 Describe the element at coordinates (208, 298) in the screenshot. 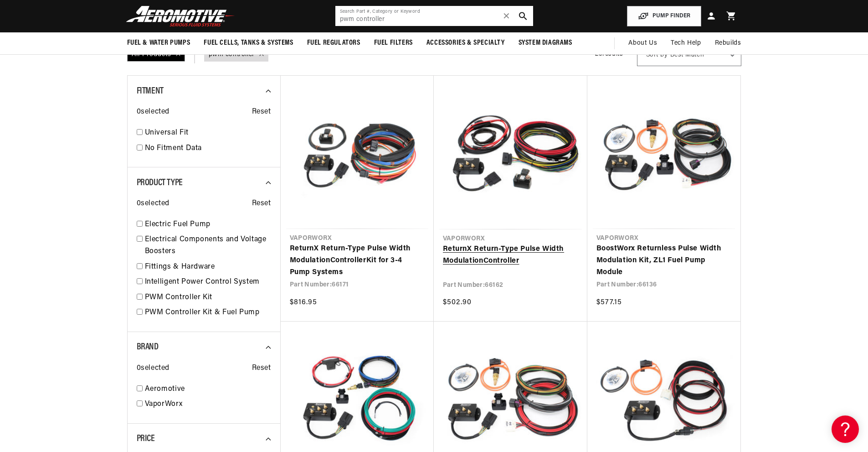

I see `a: PWM Controller Kit` at that location.